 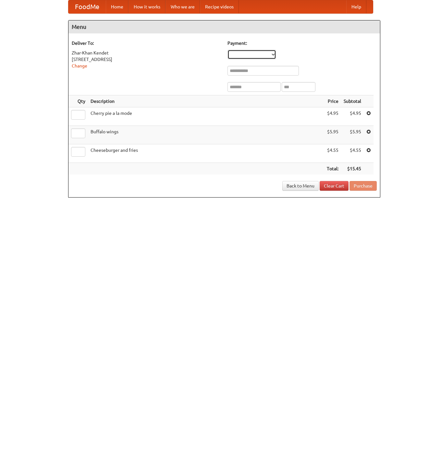 I want to click on td: Cherry pie a la mode, so click(x=206, y=117).